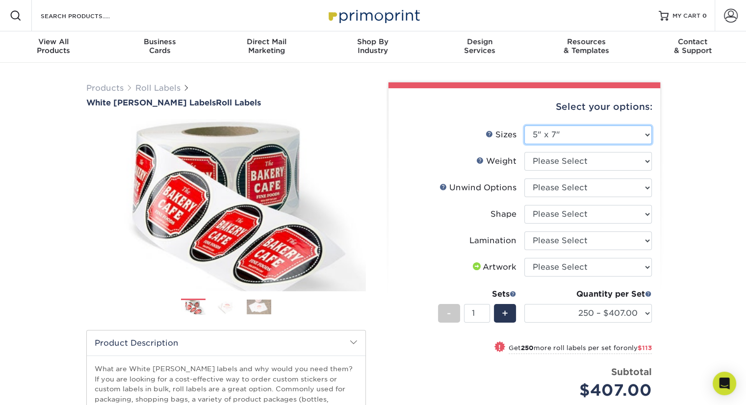 This screenshot has width=746, height=405. Describe the element at coordinates (493, 267) in the screenshot. I see `div: Artwork` at that location.